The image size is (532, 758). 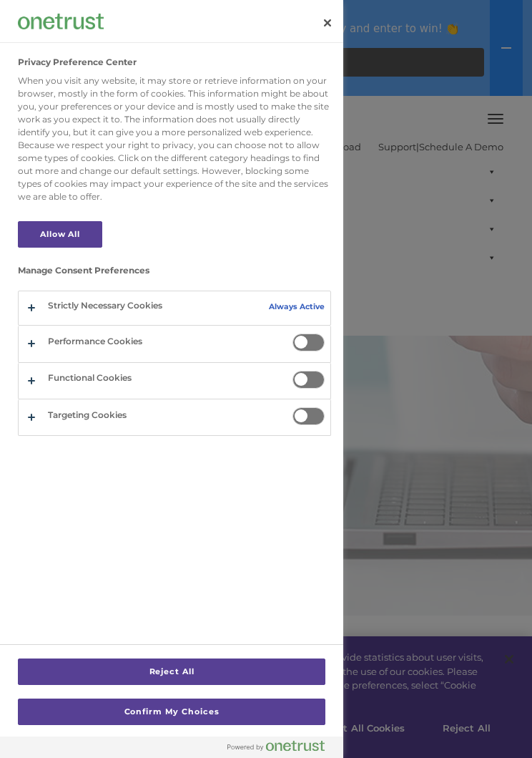 What do you see at coordinates (172, 671) in the screenshot?
I see `button: Reject All` at bounding box center [172, 671].